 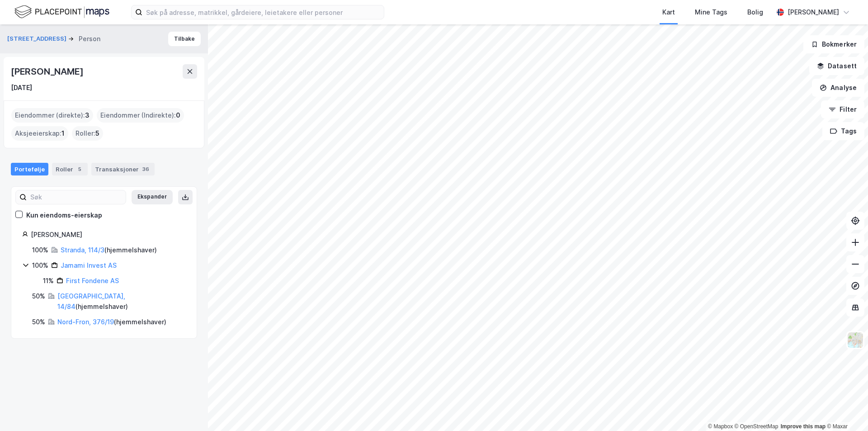 What do you see at coordinates (843, 131) in the screenshot?
I see `button: Tags` at bounding box center [843, 131].